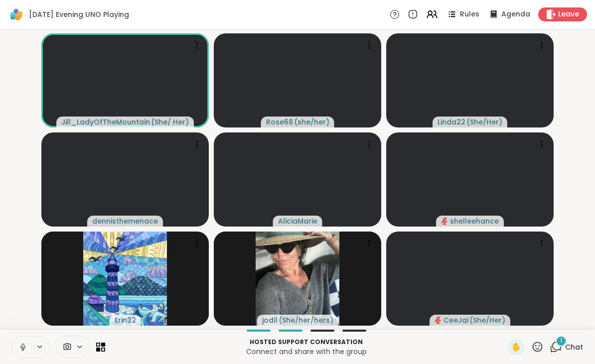 The image size is (595, 364). I want to click on span: 1, so click(561, 341).